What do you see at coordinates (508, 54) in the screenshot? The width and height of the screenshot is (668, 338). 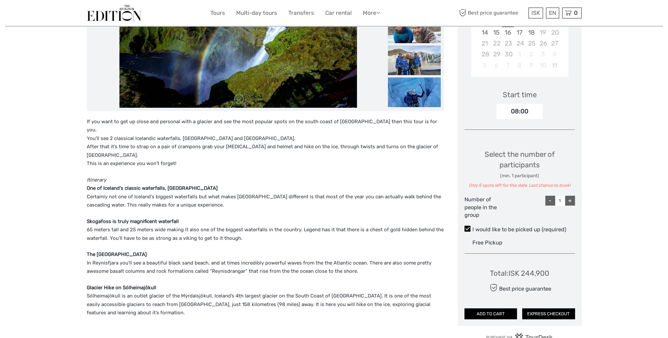 I see `div: Not available Tuesday, September 30th, 2025` at bounding box center [508, 54].